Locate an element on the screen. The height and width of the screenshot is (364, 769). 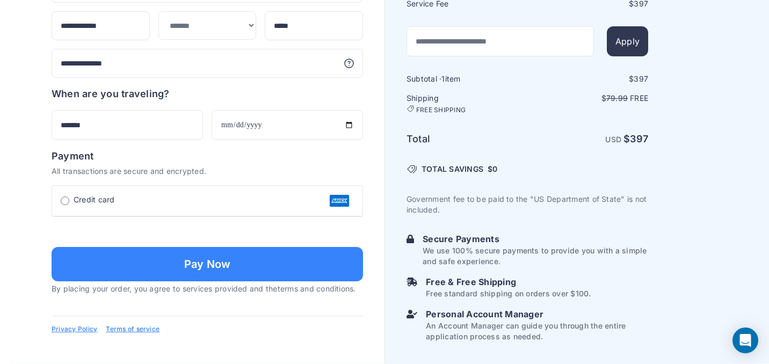
span: Free is located at coordinates (639, 98).